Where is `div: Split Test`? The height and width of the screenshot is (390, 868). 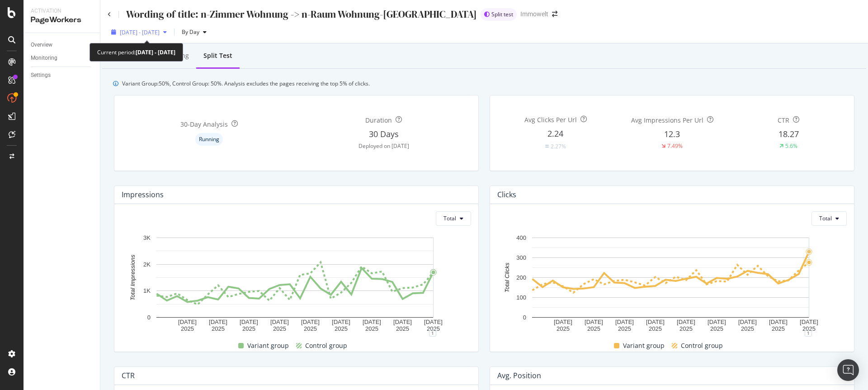 div: Split Test is located at coordinates (218, 56).